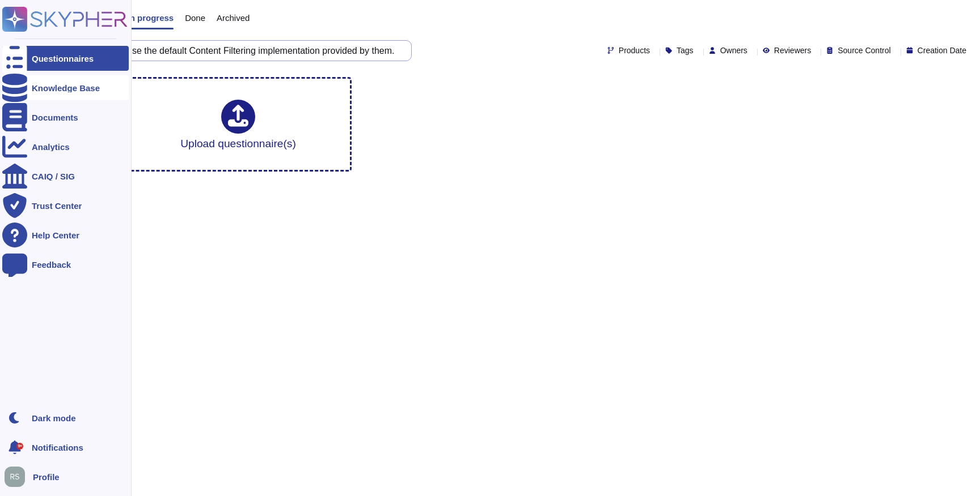  Describe the element at coordinates (233, 18) in the screenshot. I see `span: Archived` at that location.